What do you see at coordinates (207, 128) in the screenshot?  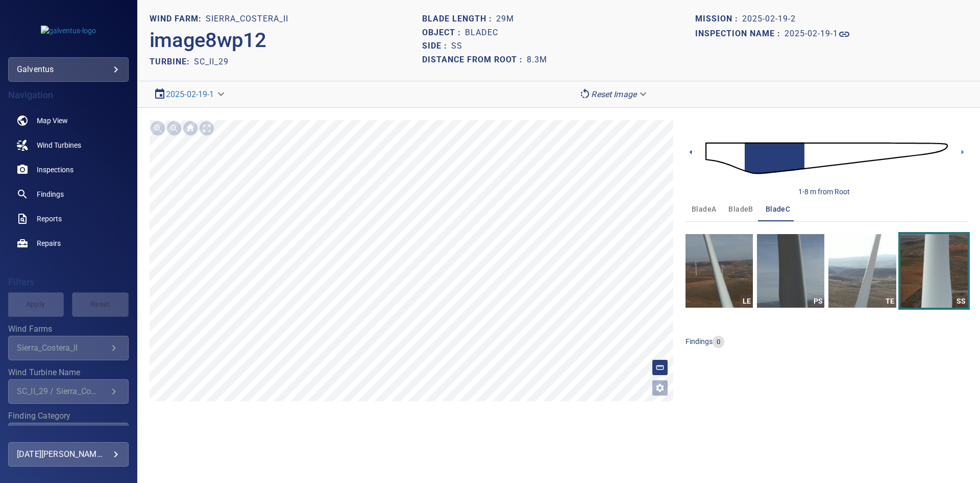 I see `div: Toggle full page` at bounding box center [207, 128].